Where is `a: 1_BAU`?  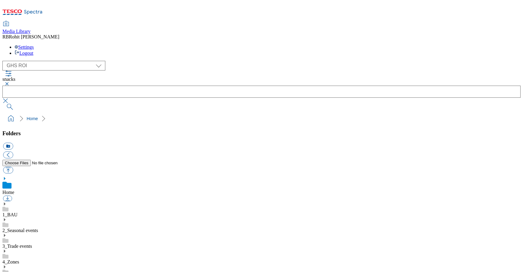
a: 1_BAU is located at coordinates (10, 214).